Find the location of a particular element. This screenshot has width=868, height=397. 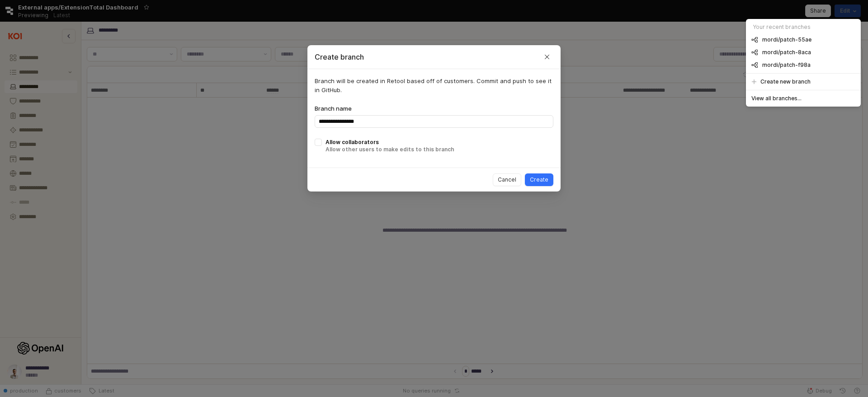

button: Close is located at coordinates (547, 57).